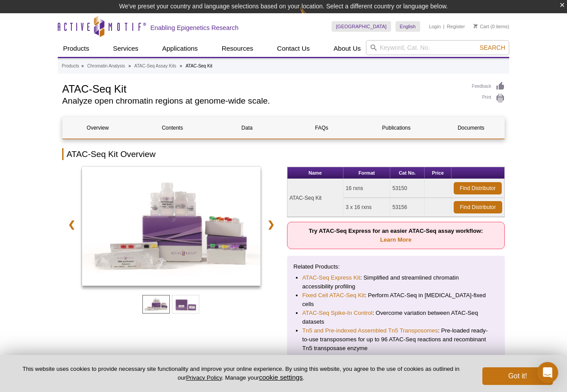 This screenshot has width=567, height=392. Describe the element at coordinates (155, 66) in the screenshot. I see `a: ATAC-Seq Assay Kits` at that location.